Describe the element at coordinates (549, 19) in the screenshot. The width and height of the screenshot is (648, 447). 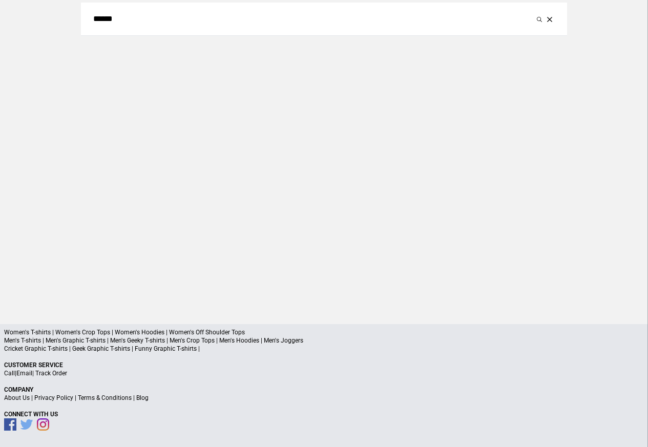
I see `button: Clear the search query.` at that location.